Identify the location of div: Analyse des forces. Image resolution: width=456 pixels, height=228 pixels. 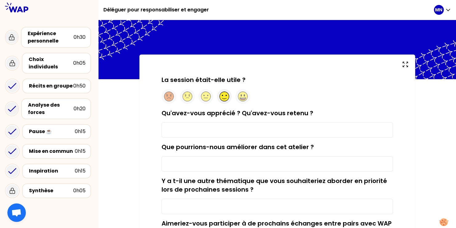
(51, 109).